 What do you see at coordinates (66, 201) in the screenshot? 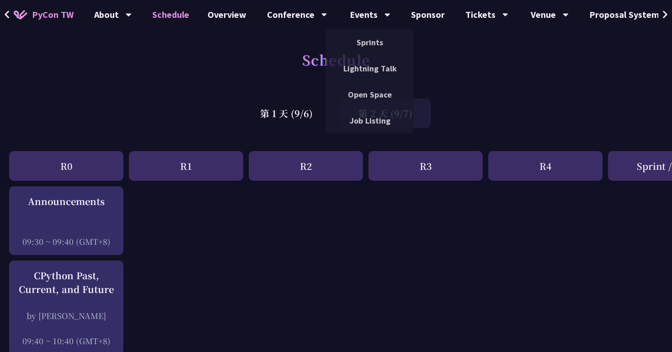
I see `div: Announcements` at bounding box center [66, 201].